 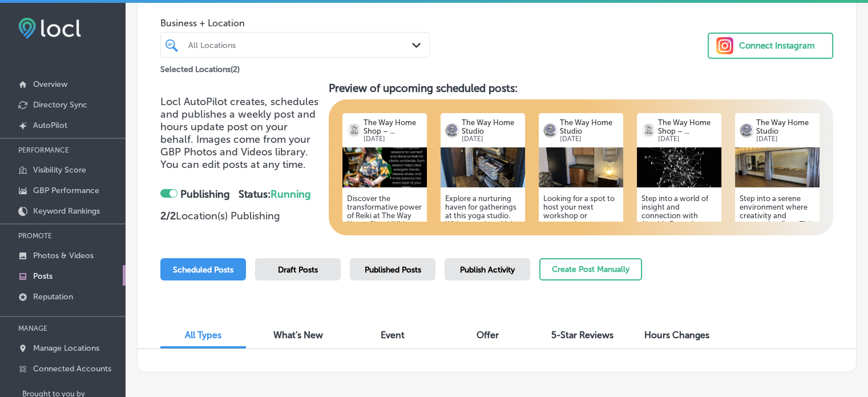 I want to click on p: Location(s) Publishing, so click(x=240, y=216).